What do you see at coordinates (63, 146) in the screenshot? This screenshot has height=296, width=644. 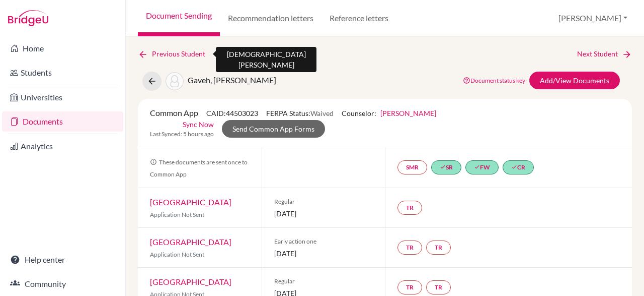 I see `a: Analytics` at bounding box center [63, 146].